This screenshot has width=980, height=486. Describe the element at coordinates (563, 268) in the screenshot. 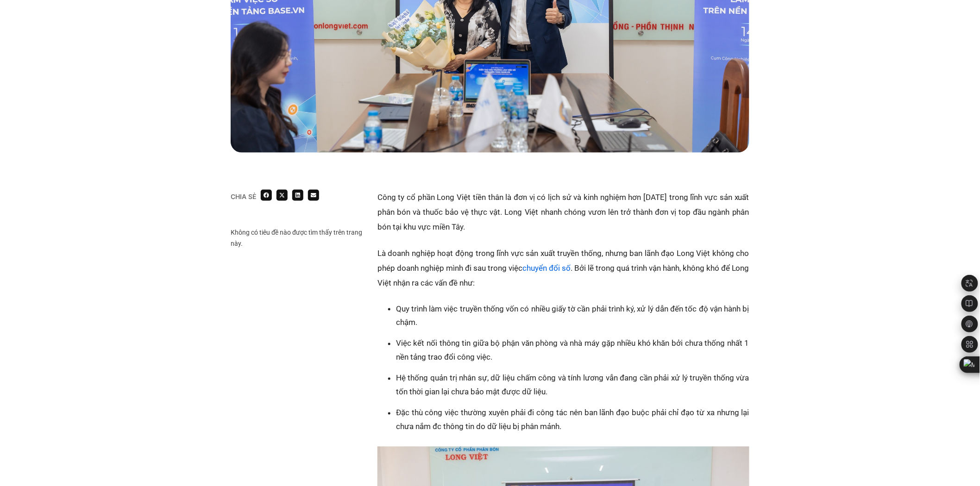

I see `p: Là doanh nghiệp hoạt động trong lĩnh vực sản xuất truyền thống, nhưng ban lãnh đạo Long Việt khôn...` at that location.